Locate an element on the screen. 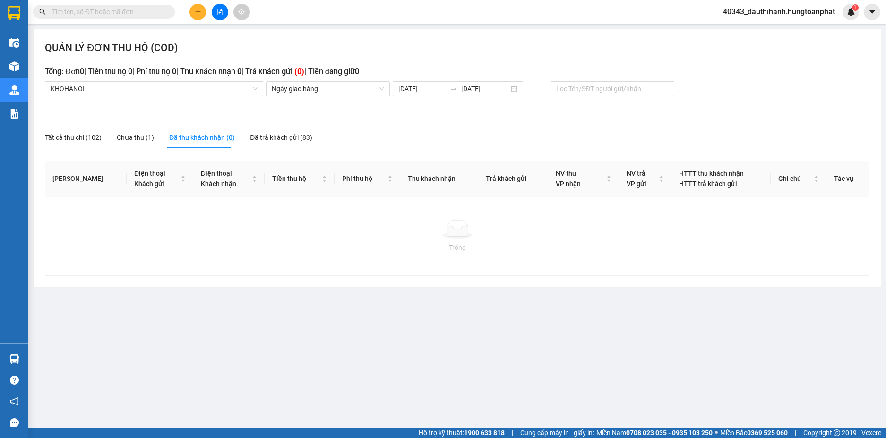 Image resolution: width=886 pixels, height=438 pixels. div: Tất cả thu chi (102) is located at coordinates (73, 138).